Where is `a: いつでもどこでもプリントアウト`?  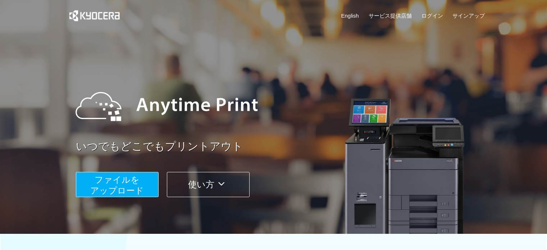
a: いつでもどこでもプリントアウト is located at coordinates (283, 146).